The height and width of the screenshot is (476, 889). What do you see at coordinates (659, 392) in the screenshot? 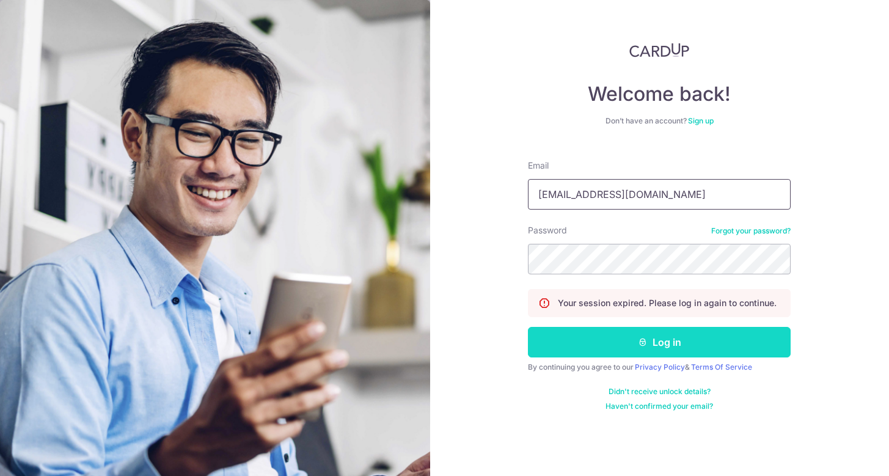
I see `a: Didn't receive unlock details?` at bounding box center [659, 392].